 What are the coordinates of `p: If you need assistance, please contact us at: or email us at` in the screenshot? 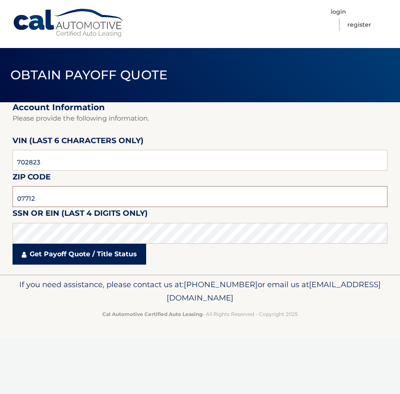 It's located at (200, 291).